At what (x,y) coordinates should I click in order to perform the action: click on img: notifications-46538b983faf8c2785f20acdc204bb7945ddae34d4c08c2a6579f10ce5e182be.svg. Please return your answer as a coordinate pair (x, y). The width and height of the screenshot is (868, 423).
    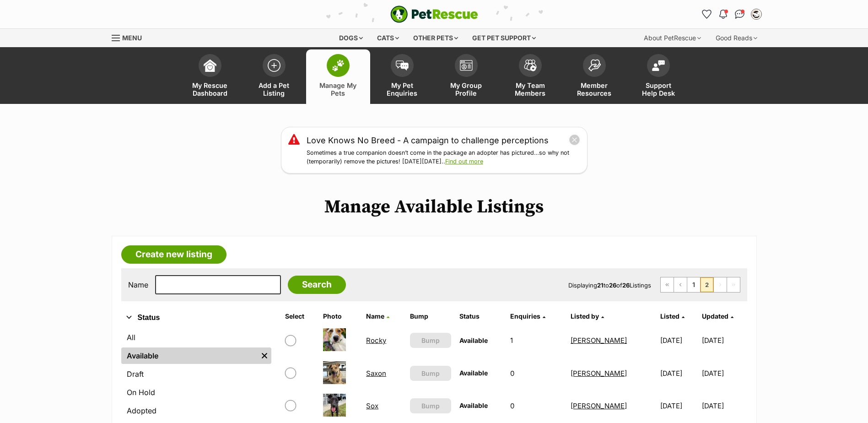
    Looking at the image, I should click on (723, 14).